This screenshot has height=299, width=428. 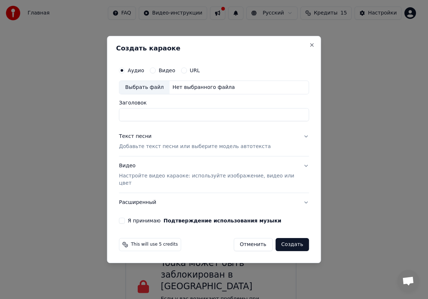 I want to click on label: Аудио, so click(x=136, y=70).